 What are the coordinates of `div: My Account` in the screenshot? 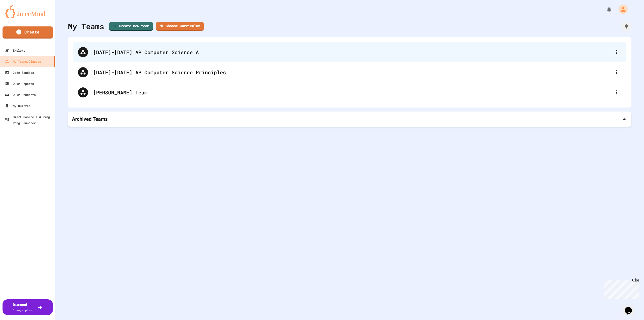 It's located at (621, 9).